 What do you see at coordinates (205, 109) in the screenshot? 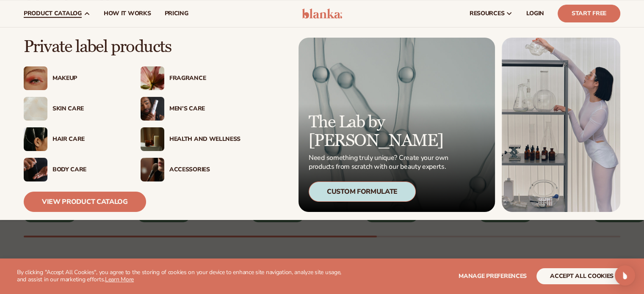
I see `div: Men’s Care` at bounding box center [205, 109].